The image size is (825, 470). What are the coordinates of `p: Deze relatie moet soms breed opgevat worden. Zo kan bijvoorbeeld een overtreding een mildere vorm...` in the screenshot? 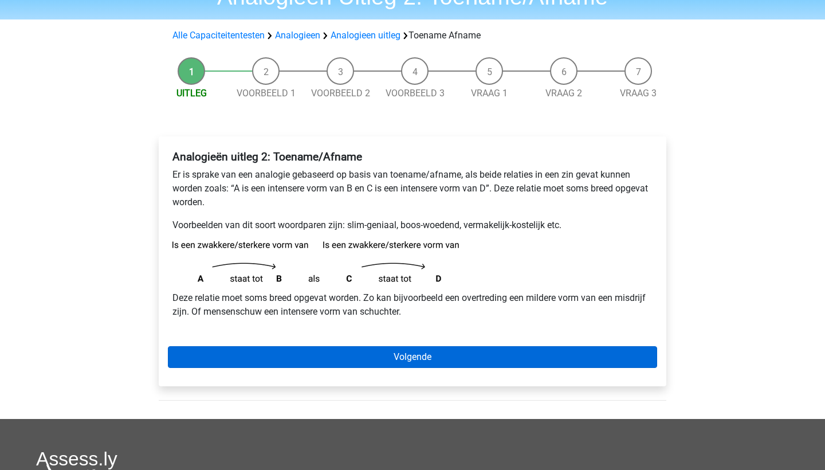 It's located at (412, 305).